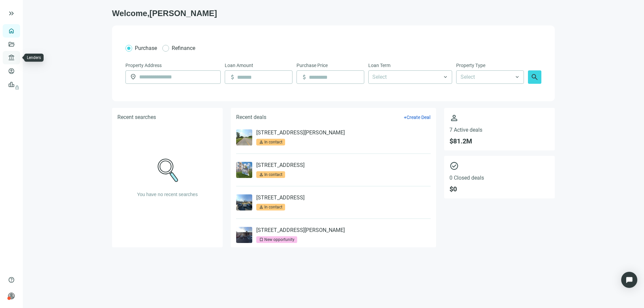 This screenshot has height=308, width=644. What do you see at coordinates (244, 202) in the screenshot?
I see `img: deal-photo-2` at bounding box center [244, 202].